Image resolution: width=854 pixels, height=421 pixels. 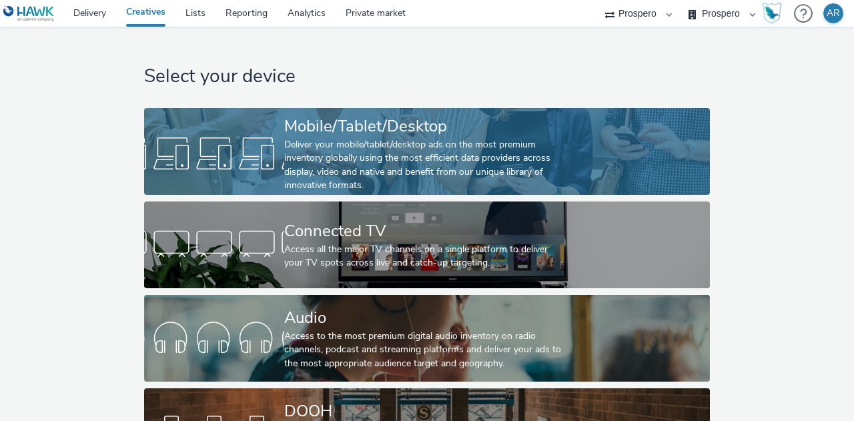 What do you see at coordinates (29, 13) in the screenshot?
I see `img: undefined Logo` at bounding box center [29, 13].